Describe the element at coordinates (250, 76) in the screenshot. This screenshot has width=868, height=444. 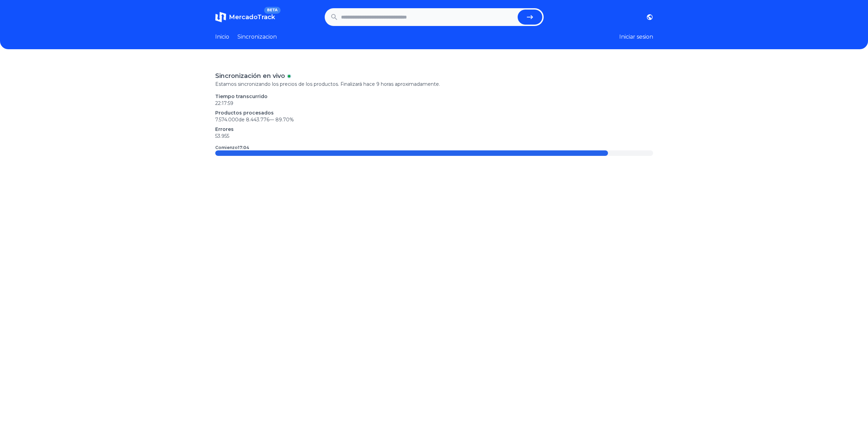
I see `p: Sincronización en vivo` at that location.